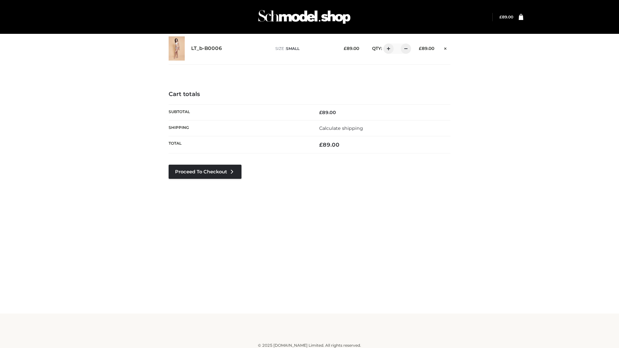 The height and width of the screenshot is (348, 619). I want to click on p: size :, so click(304, 49).